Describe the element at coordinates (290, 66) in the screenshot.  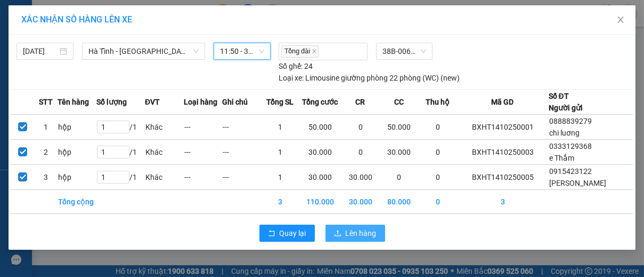
I see `span: Số ghế:` at that location.